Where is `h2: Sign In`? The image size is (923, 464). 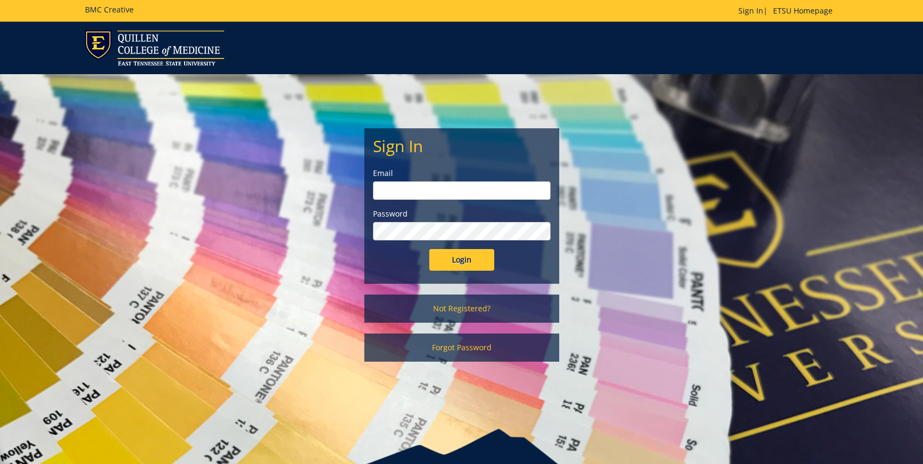
h2: Sign In is located at coordinates (462, 146).